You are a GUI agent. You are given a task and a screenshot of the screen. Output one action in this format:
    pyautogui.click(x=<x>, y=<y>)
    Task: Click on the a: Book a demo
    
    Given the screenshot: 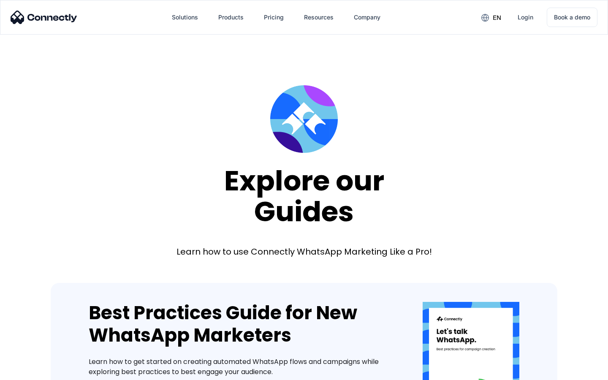 What is the action you would take?
    pyautogui.click(x=572, y=17)
    